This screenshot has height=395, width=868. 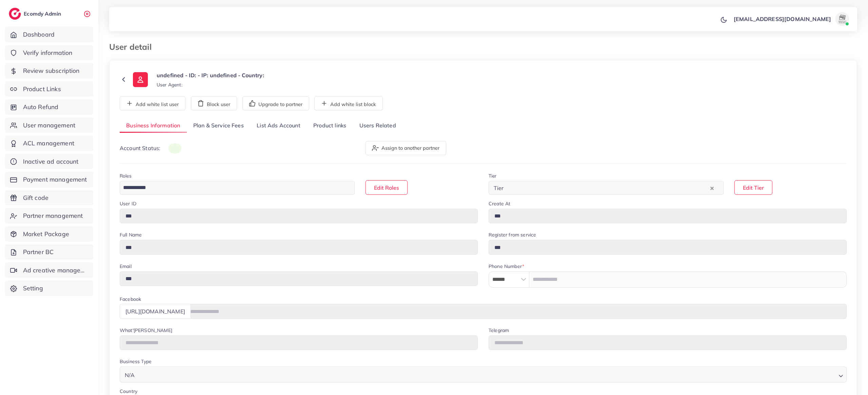 What do you see at coordinates (51, 162) in the screenshot?
I see `span: Inactive ad account` at bounding box center [51, 162].